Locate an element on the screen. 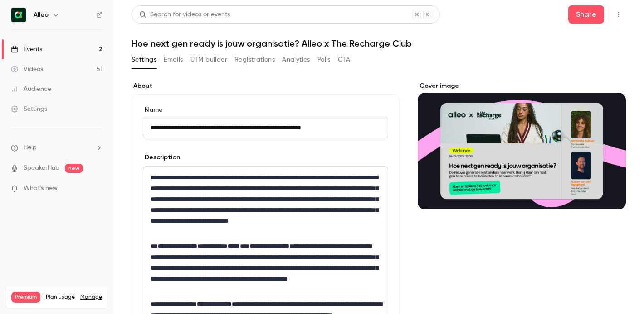 The height and width of the screenshot is (314, 644). button: UTM builder is located at coordinates (208, 60).